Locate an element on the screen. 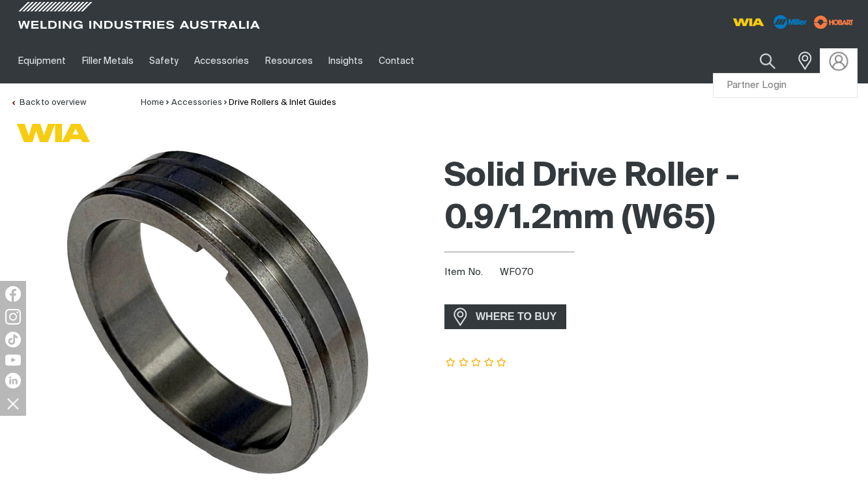 Image resolution: width=868 pixels, height=481 pixels. img: miller is located at coordinates (833, 22).